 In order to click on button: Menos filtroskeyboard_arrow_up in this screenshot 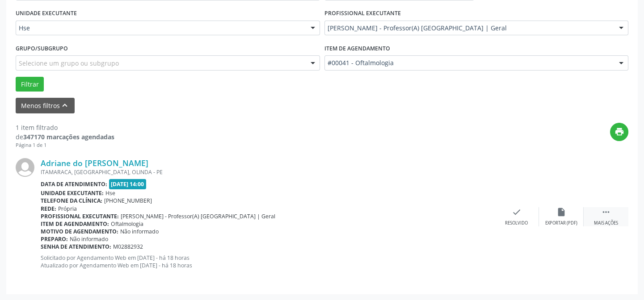, I will do `click(45, 105)`.